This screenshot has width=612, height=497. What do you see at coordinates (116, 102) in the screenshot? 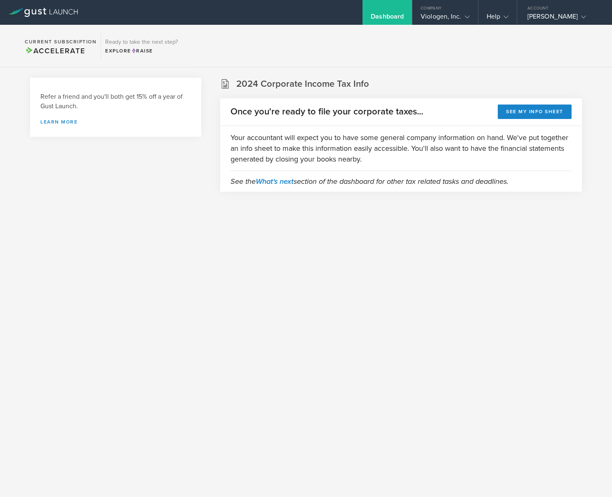
I see `h3: Refer a friend and you'll both get 15% off a year of Gust Launch.` at bounding box center [116, 102].